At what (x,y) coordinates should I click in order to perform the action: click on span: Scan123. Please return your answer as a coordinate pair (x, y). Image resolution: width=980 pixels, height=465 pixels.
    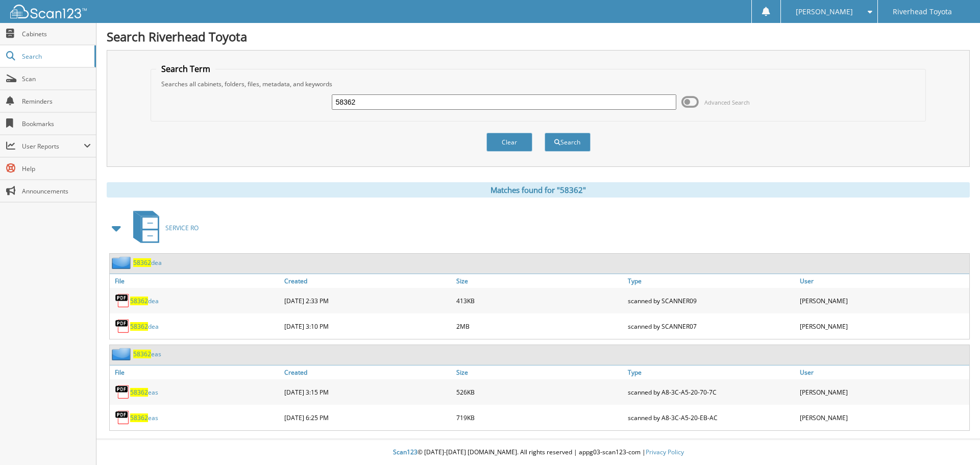
    Looking at the image, I should click on (406, 452).